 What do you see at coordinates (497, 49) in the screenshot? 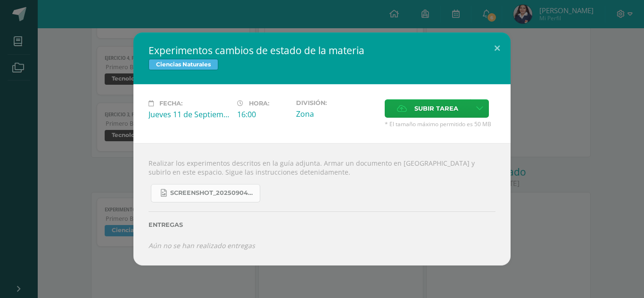
I see `button: Close (Esc)` at bounding box center [497, 49].